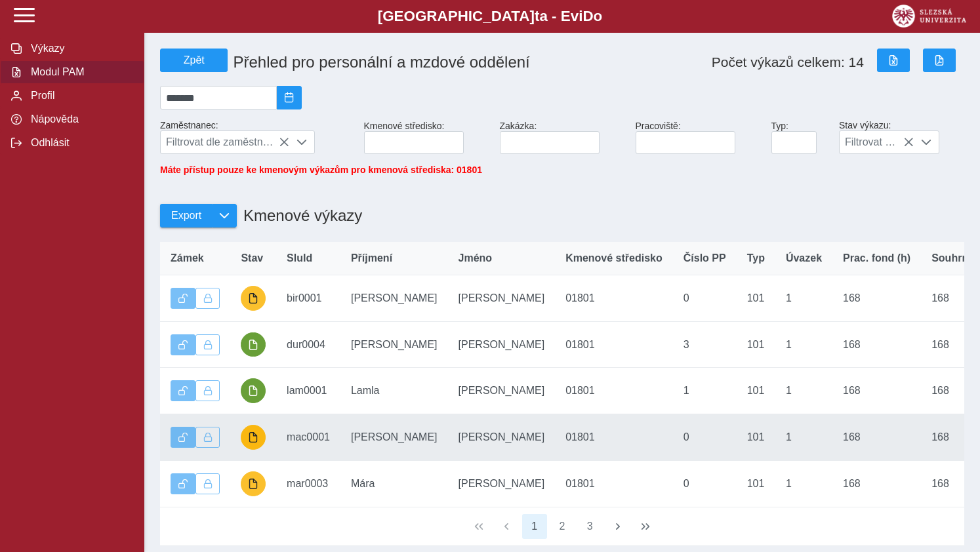 The height and width of the screenshot is (552, 980). I want to click on div: Kmenové středisko:, so click(427, 137).